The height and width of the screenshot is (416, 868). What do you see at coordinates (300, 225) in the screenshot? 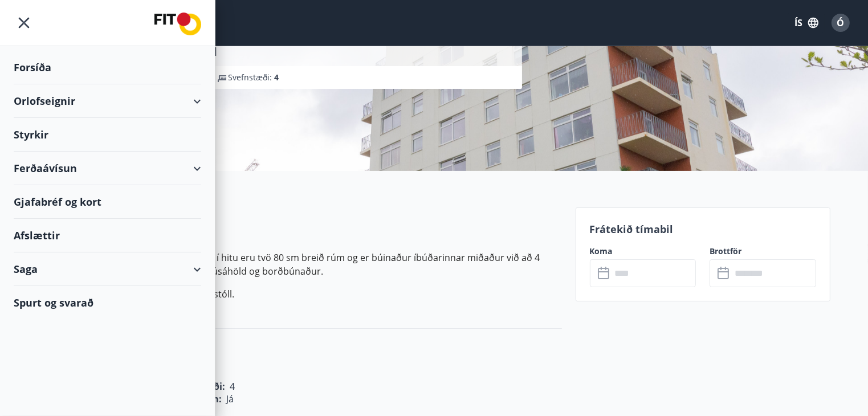
I see `h2: Upplýsingar` at bounding box center [300, 225].